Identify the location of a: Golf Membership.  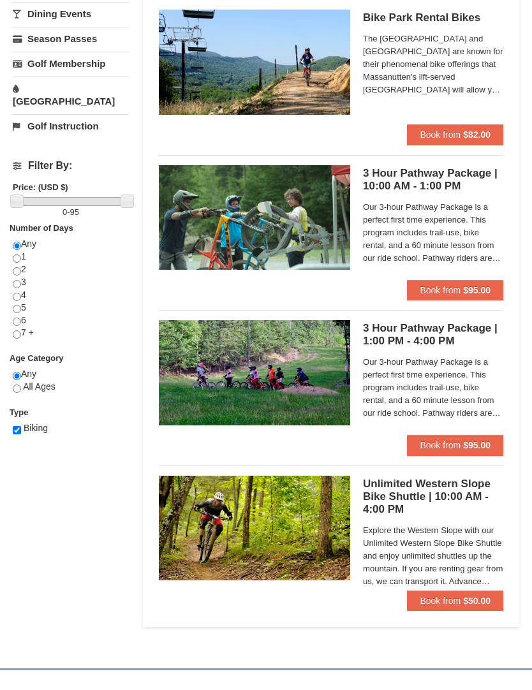
(71, 63).